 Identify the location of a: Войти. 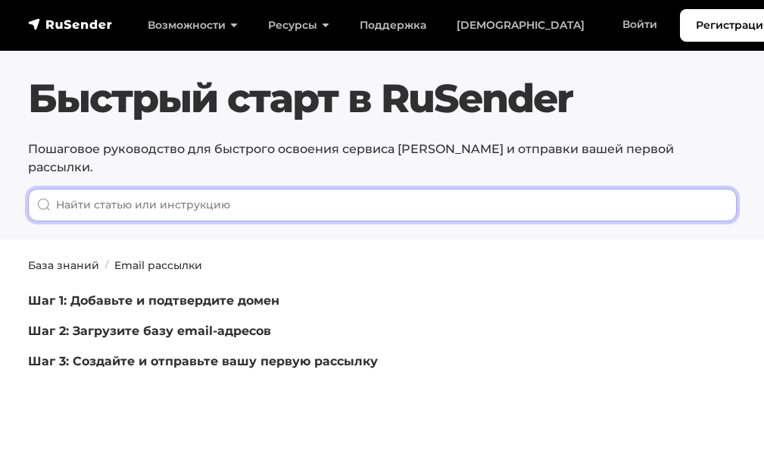
(640, 24).